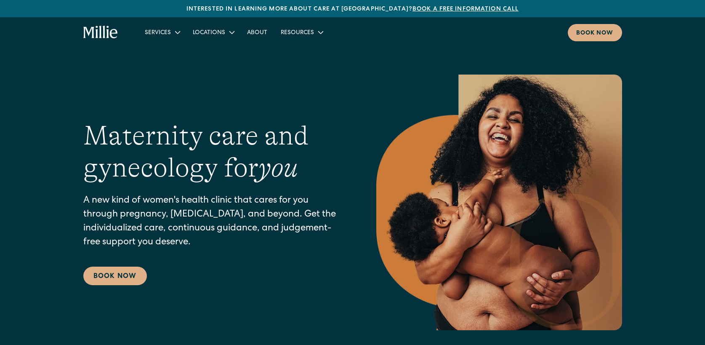  Describe the element at coordinates (257, 32) in the screenshot. I see `a: About` at that location.